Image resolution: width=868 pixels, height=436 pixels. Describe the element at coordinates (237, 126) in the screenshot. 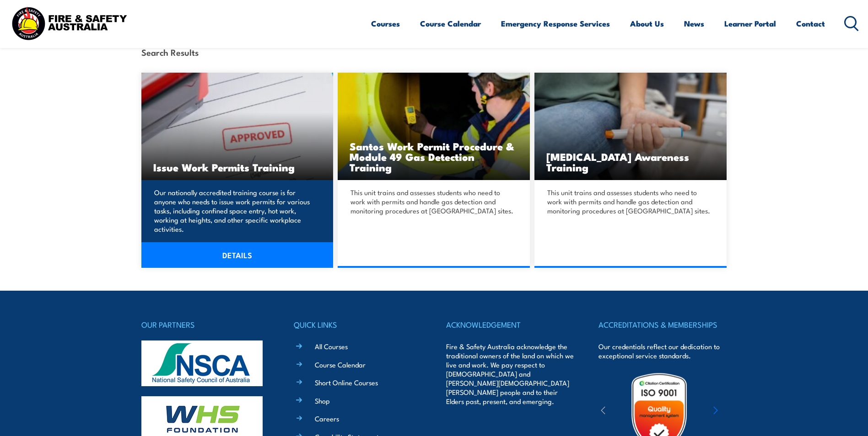

I see `a: Issue Work Permits Training` at that location.